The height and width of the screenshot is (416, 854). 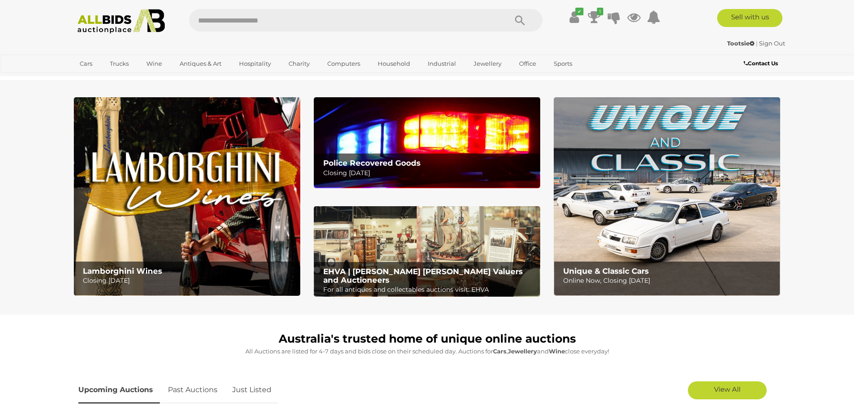 What do you see at coordinates (252, 390) in the screenshot?
I see `a: Just Listed` at bounding box center [252, 390].